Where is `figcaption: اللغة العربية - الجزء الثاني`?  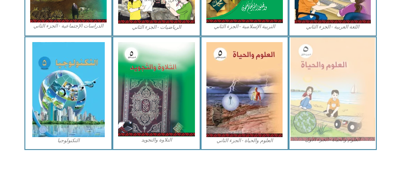 figcaption: اللغة العربية - الجزء الثاني is located at coordinates (333, 27).